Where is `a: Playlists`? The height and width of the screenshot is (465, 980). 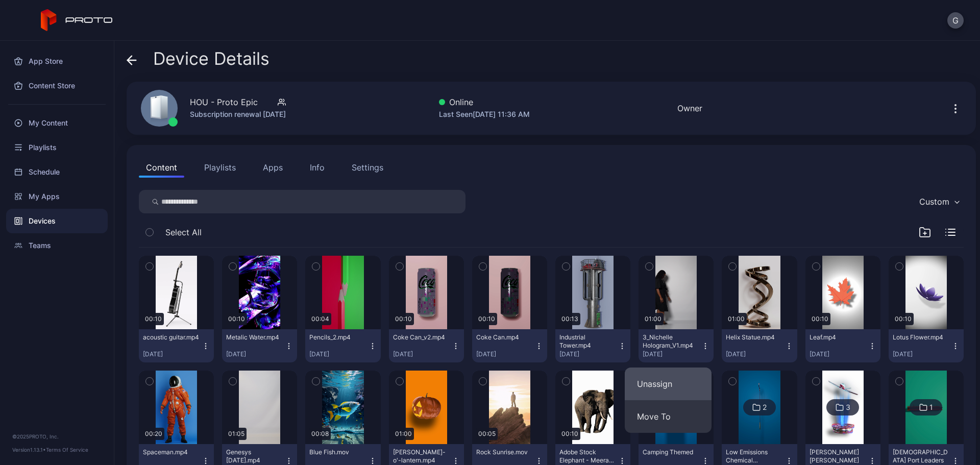 a: Playlists is located at coordinates (56, 147).